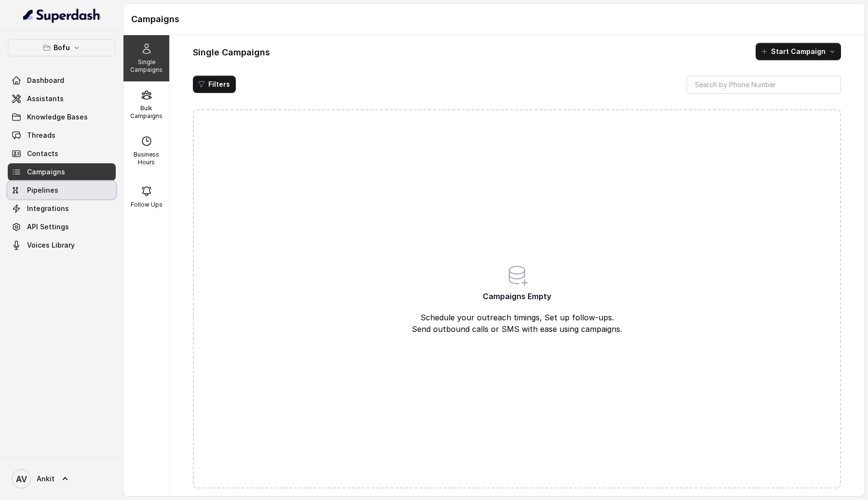 The image size is (868, 500). What do you see at coordinates (48, 208) in the screenshot?
I see `span: Integrations` at bounding box center [48, 208].